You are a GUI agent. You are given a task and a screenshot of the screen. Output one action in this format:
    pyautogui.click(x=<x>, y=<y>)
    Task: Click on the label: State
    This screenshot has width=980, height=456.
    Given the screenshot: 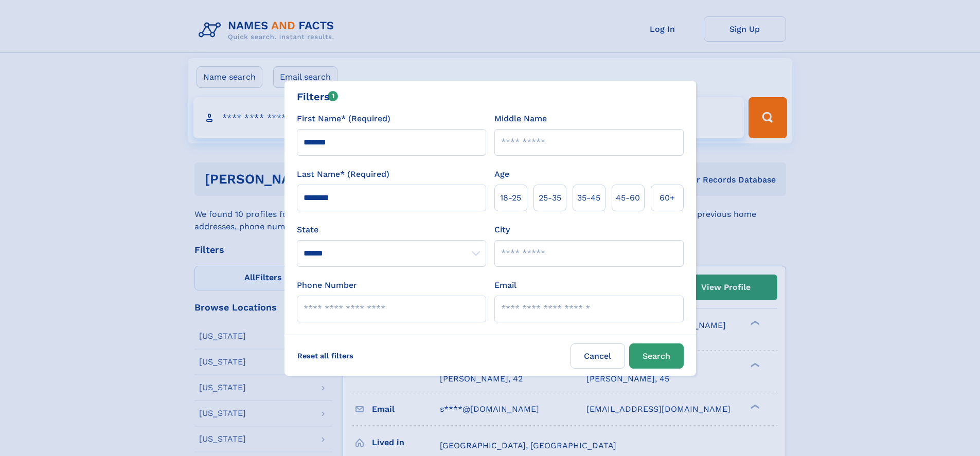 What is the action you would take?
    pyautogui.click(x=391, y=230)
    